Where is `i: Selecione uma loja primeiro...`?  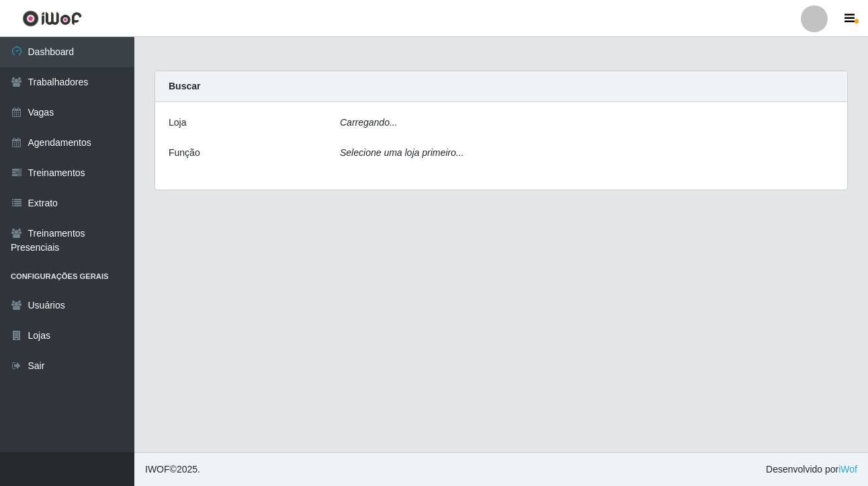 i: Selecione uma loja primeiro... is located at coordinates (402, 153).